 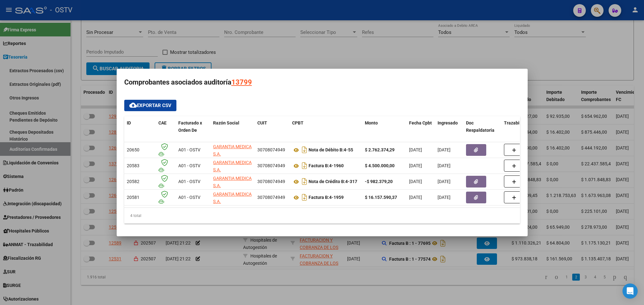 I want to click on datatable-header-cell: CAE, so click(x=166, y=130).